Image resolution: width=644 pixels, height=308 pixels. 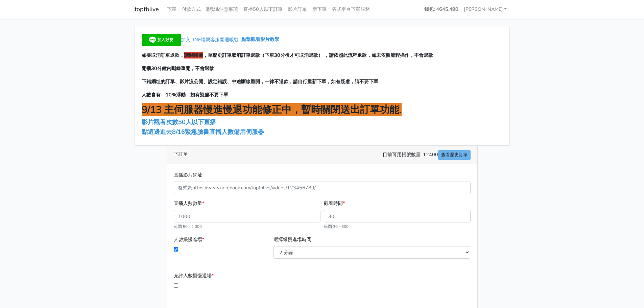 What do you see at coordinates (260, 40) in the screenshot?
I see `a: 點擊觀看影片教學` at bounding box center [260, 40].